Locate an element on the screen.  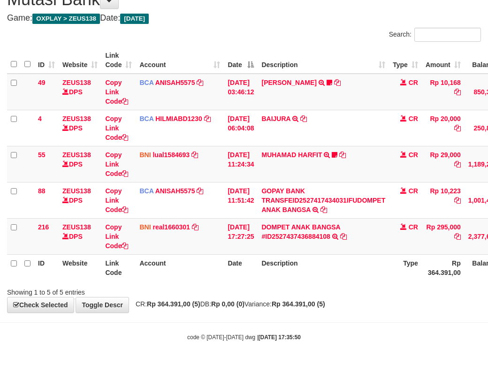
a: Copy Rp 10,223 to clipboard is located at coordinates (458, 200).